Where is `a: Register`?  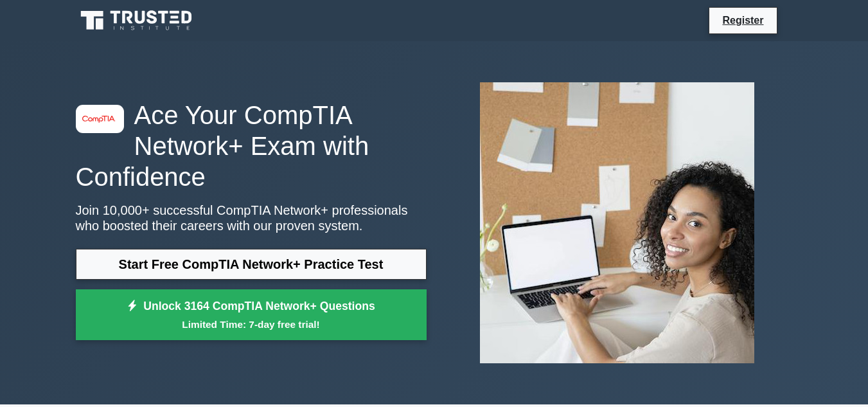 a: Register is located at coordinates (742, 20).